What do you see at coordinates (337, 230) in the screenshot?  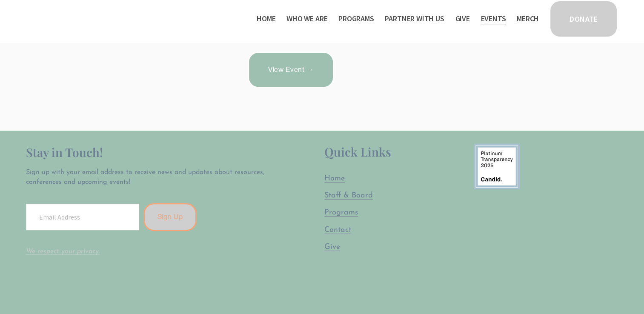 I see `span: Contact` at bounding box center [337, 230].